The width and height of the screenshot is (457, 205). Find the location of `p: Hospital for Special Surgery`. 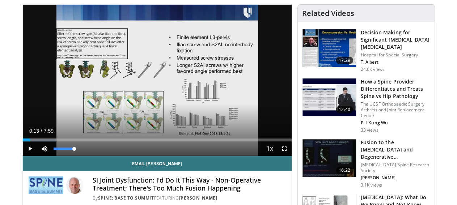

p: Hospital for Special Surgery is located at coordinates (396, 55).